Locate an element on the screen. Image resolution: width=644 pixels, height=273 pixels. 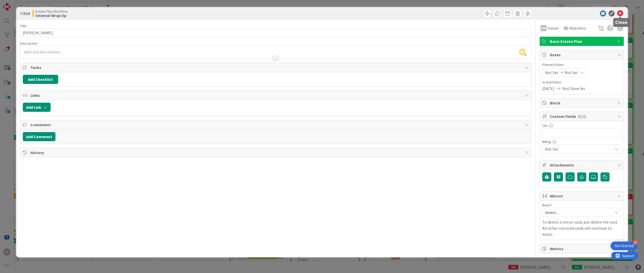
div: Open Get Started checklist, remaining modules: 4 is located at coordinates (624, 246).